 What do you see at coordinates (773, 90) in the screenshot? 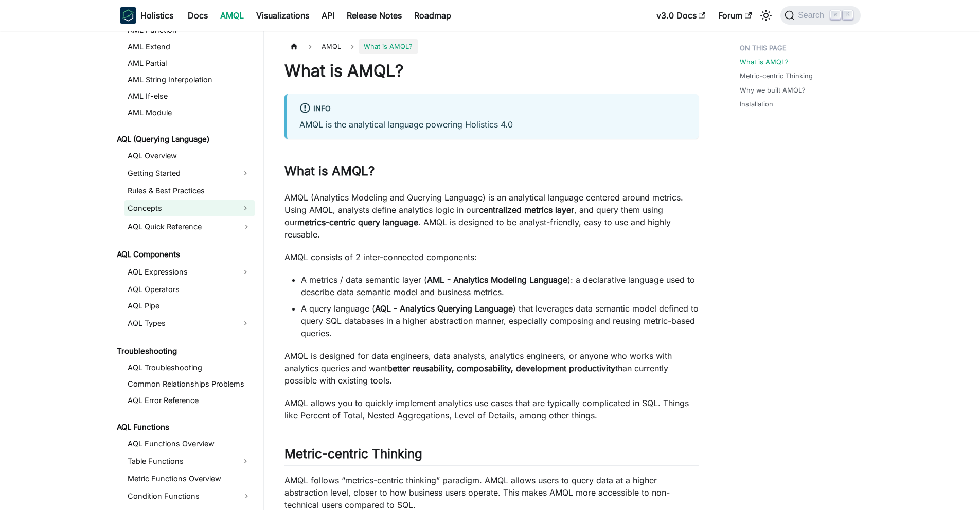
I see `a: Why we built AMQL?` at bounding box center [773, 90].